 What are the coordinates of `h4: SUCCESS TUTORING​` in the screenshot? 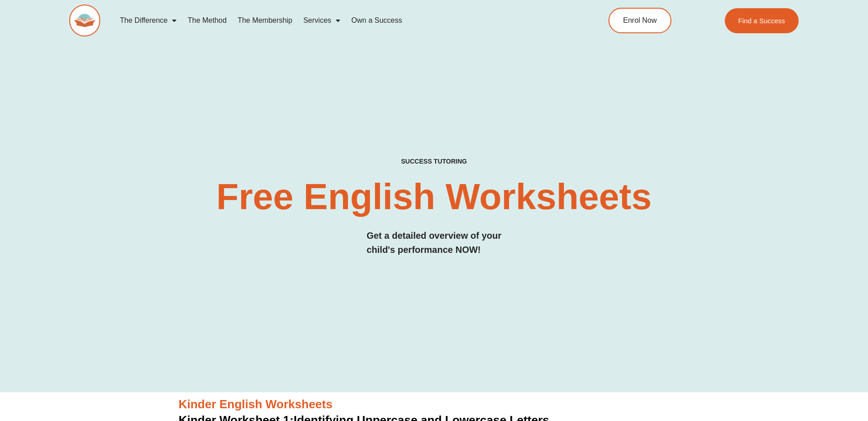 It's located at (434, 161).